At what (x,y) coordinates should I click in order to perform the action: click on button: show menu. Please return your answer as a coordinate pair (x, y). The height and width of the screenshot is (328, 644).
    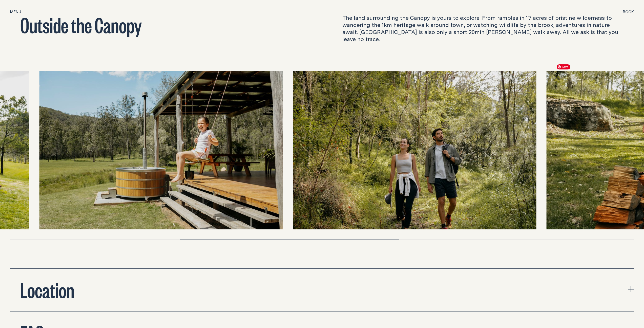
    Looking at the image, I should click on (16, 12).